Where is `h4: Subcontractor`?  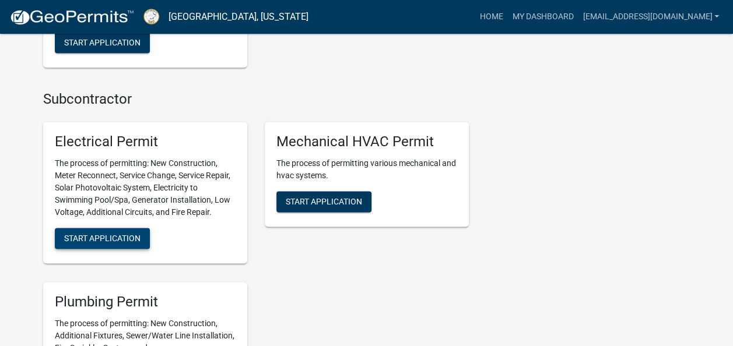
h4: Subcontractor is located at coordinates (256, 99).